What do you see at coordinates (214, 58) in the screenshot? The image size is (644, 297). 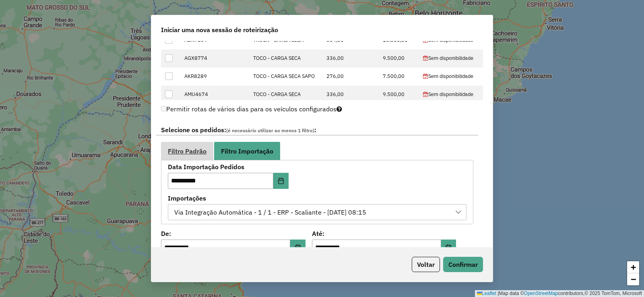 I see `td: AGX8774` at bounding box center [214, 58].